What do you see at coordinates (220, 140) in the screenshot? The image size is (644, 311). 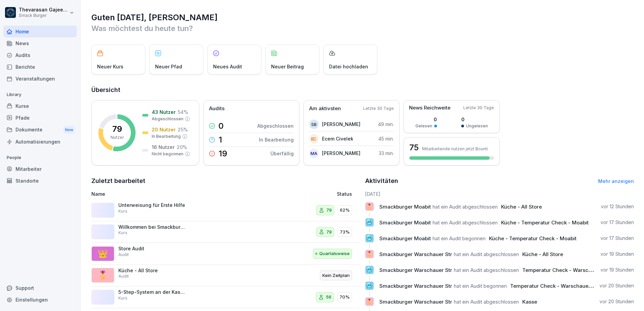 I see `p: 1` at bounding box center [220, 140].